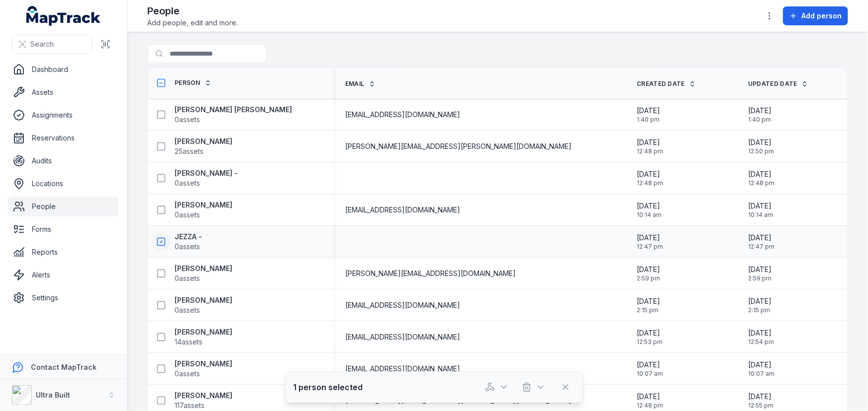 This screenshot has height=411, width=868. I want to click on a: Audits, so click(63, 161).